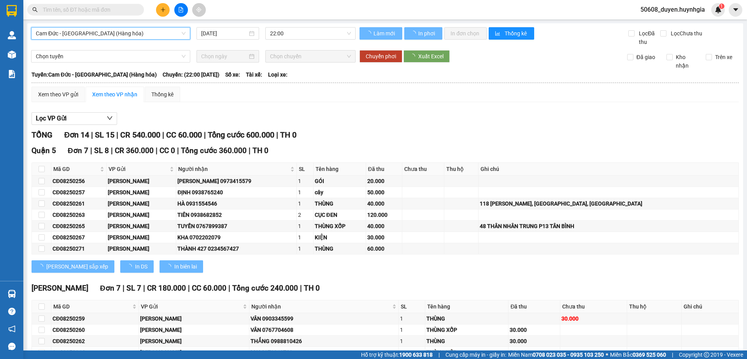 The height and width of the screenshot is (359, 747). What do you see at coordinates (305, 169) in the screenshot?
I see `th: SL` at bounding box center [305, 169].